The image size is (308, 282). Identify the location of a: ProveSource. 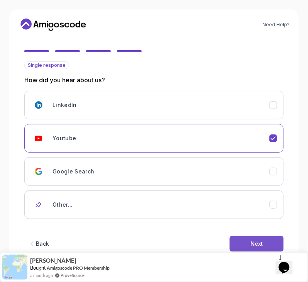
(73, 275).